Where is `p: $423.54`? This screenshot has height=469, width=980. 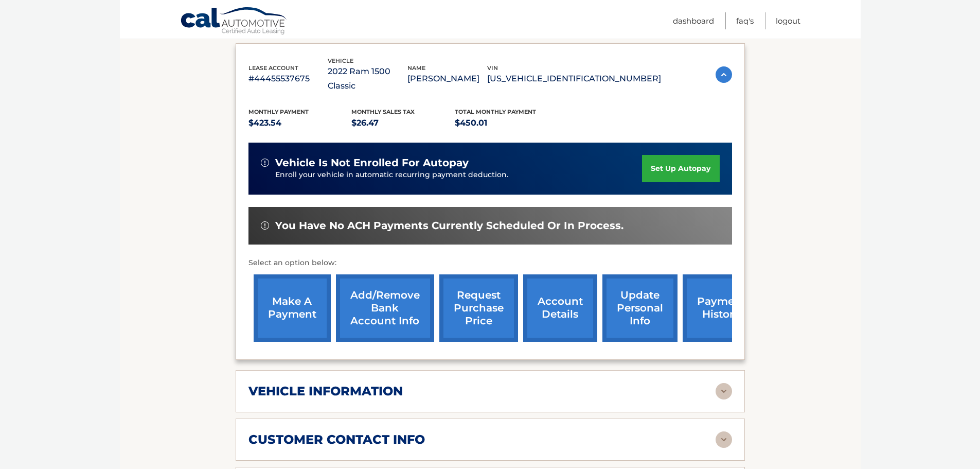
p: $423.54 is located at coordinates (300, 123).